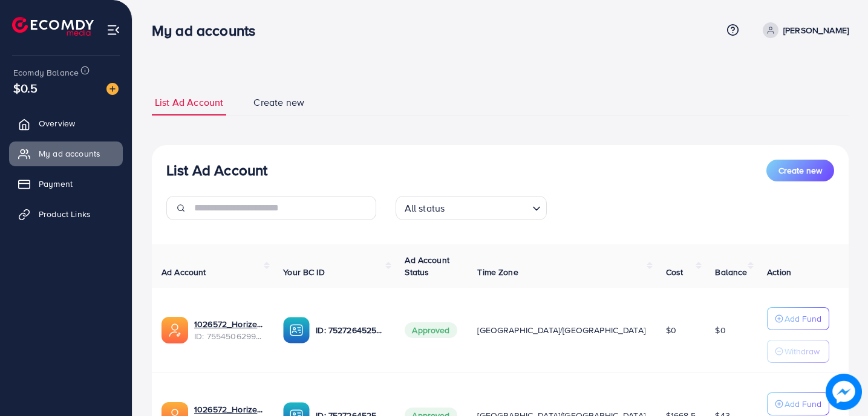 This screenshot has height=416, width=868. What do you see at coordinates (303, 272) in the screenshot?
I see `span: Your BC ID` at bounding box center [303, 272].